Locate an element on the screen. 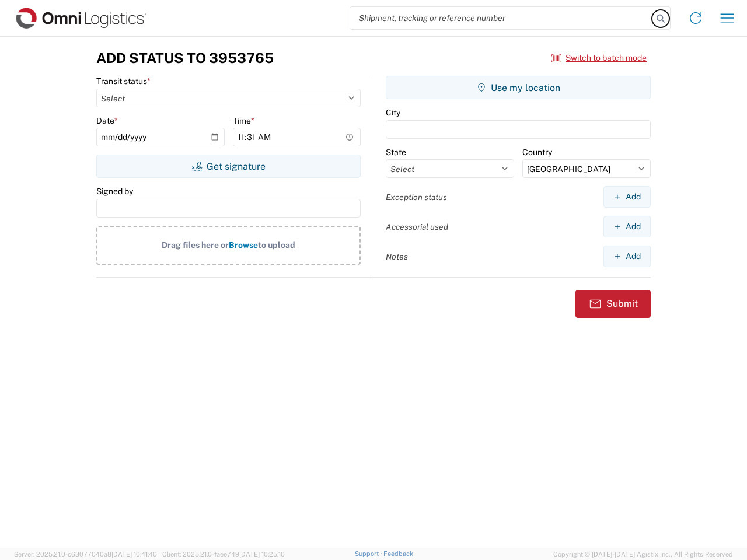 The image size is (747, 560). span: Drag files here or is located at coordinates (195, 245).